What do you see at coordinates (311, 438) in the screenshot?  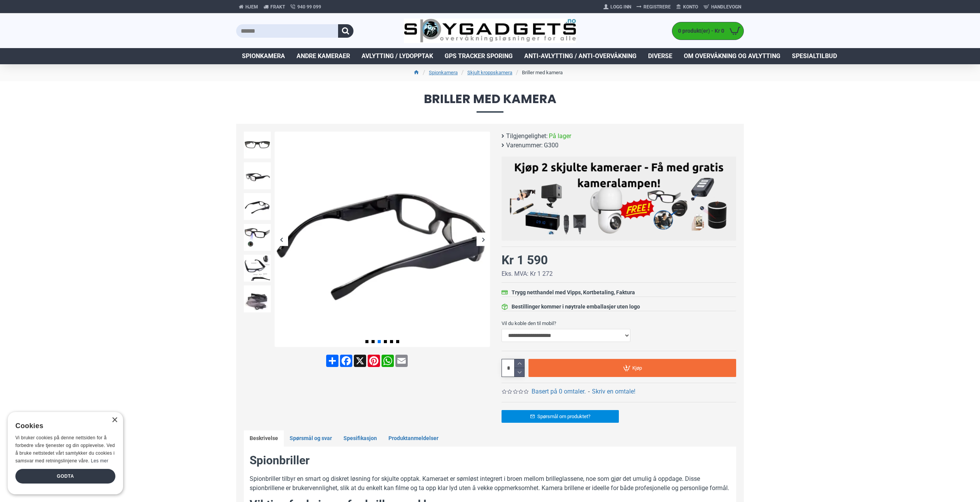 I see `a: Spørsmål og svar` at bounding box center [311, 438].